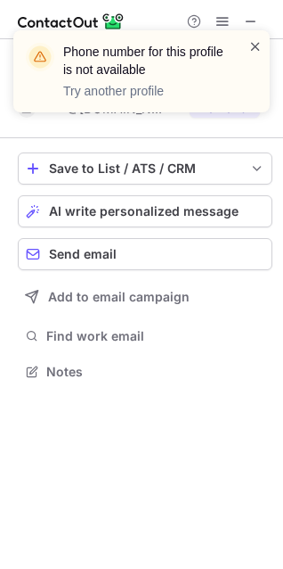 The image size is (283, 569). What do you see at coordinates (119, 297) in the screenshot?
I see `span: Add to email campaign` at bounding box center [119, 297].